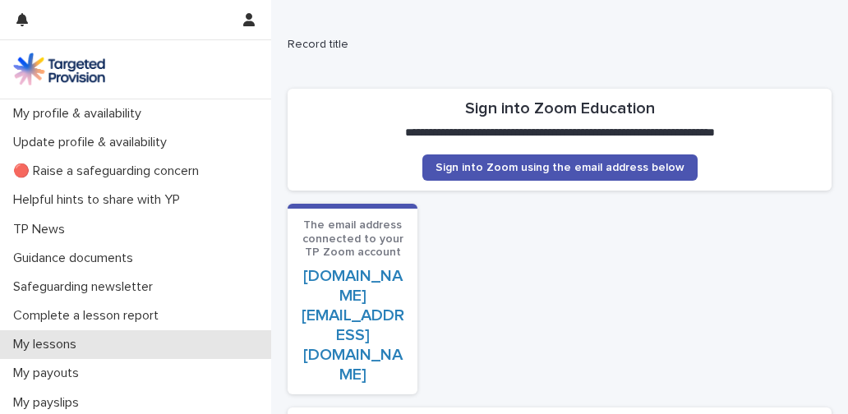 The image size is (848, 414). Describe the element at coordinates (86, 287) in the screenshot. I see `p: Safeguarding newsletter` at that location.